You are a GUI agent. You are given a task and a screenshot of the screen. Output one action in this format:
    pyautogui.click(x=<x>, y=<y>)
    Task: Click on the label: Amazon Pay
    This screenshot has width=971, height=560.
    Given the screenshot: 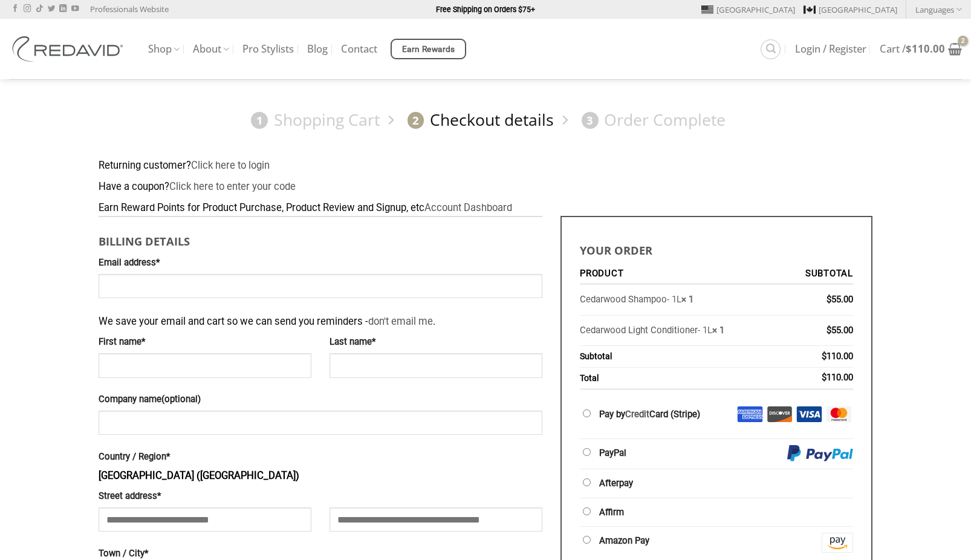 What is the action you would take?
    pyautogui.click(x=624, y=540)
    